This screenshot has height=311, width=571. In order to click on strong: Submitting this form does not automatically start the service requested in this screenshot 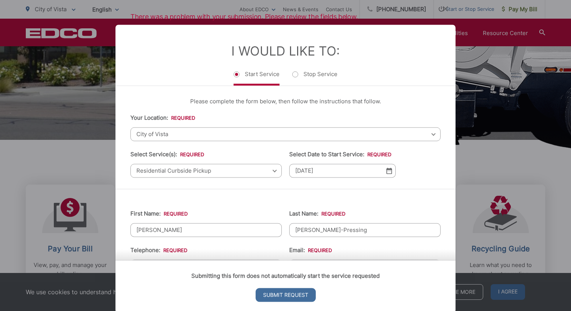, I will do `click(285, 276)`.